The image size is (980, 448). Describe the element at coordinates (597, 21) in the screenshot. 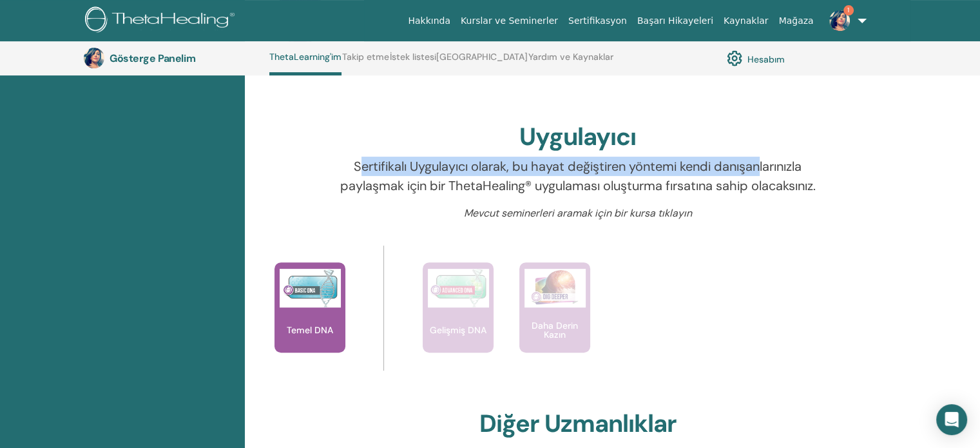

I see `font: Sertifikasyon` at that location.